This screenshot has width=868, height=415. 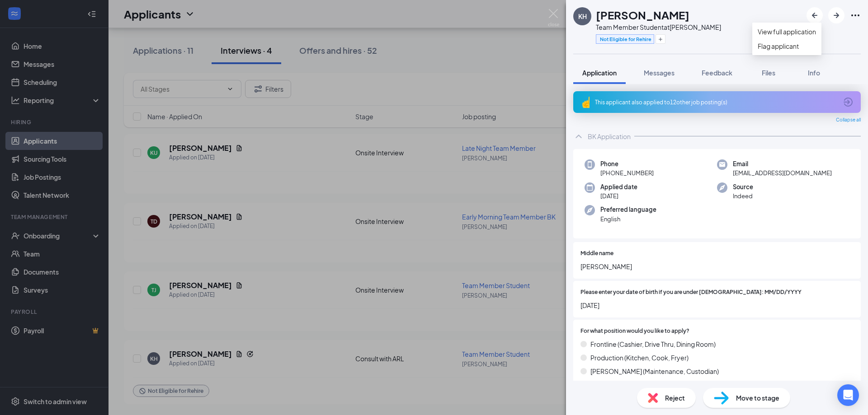 I want to click on span: Messages, so click(x=659, y=73).